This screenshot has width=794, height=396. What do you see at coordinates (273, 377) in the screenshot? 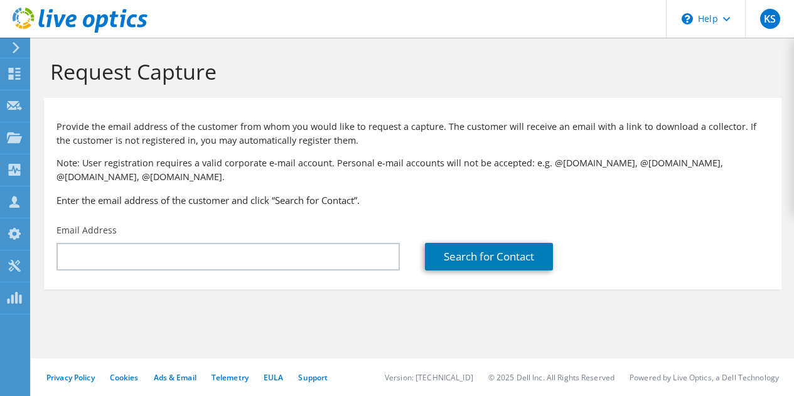
I see `a: EULA` at bounding box center [273, 377].